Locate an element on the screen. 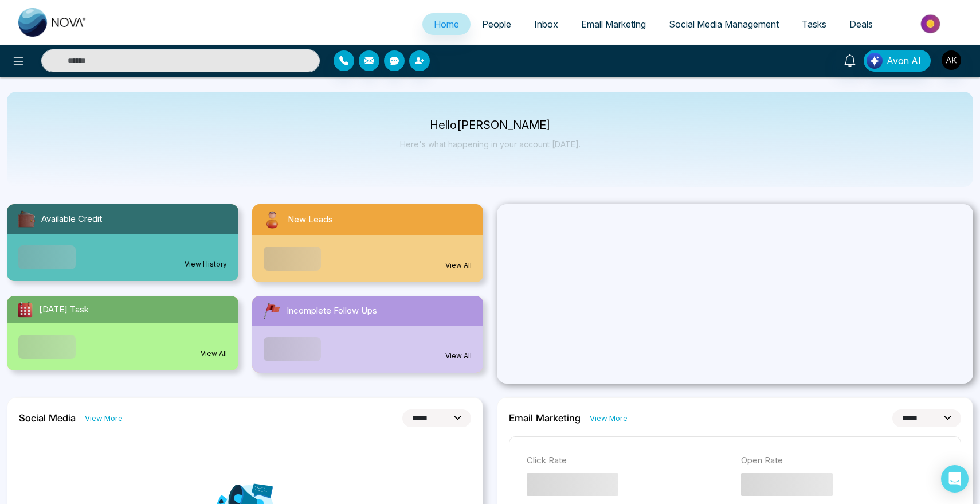 The height and width of the screenshot is (504, 980). a: People is located at coordinates (496, 24).